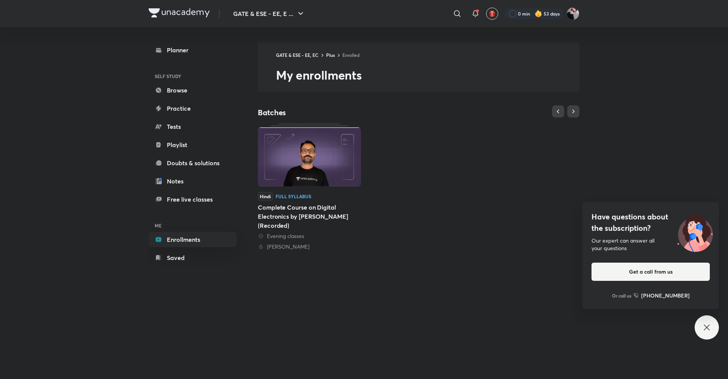 This screenshot has height=379, width=728. Describe the element at coordinates (351, 55) in the screenshot. I see `a: Enrolled` at that location.